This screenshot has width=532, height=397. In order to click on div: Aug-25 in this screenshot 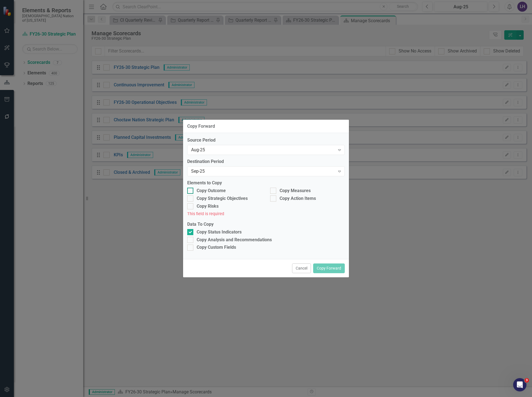, I will do `click(263, 150)`.